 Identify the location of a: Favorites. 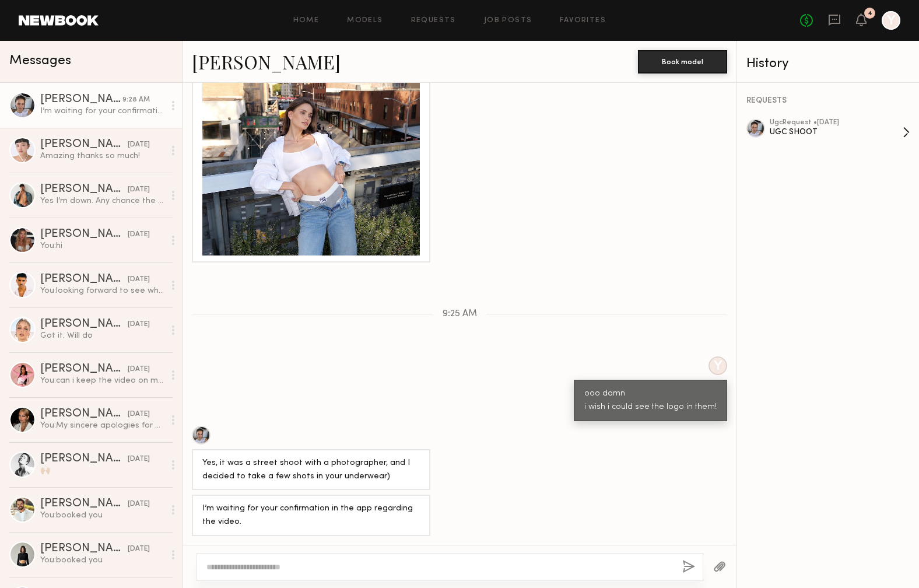
(583, 21).